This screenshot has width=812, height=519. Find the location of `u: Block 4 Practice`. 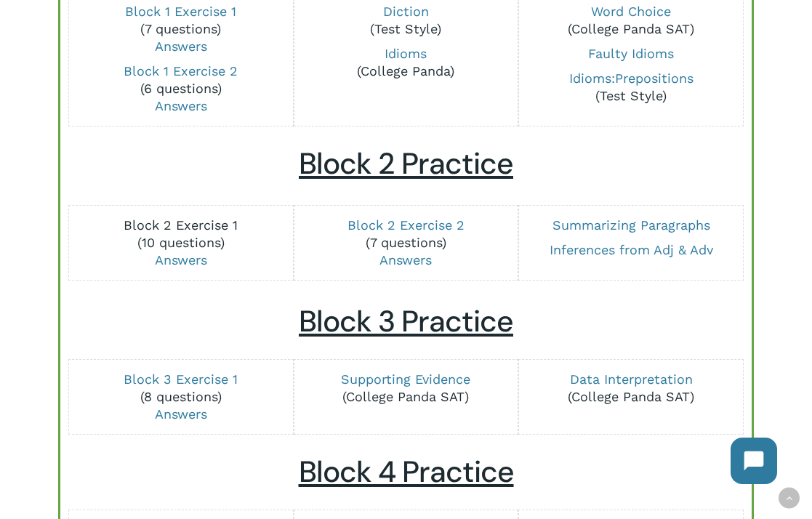

u: Block 4 Practice is located at coordinates (406, 471).